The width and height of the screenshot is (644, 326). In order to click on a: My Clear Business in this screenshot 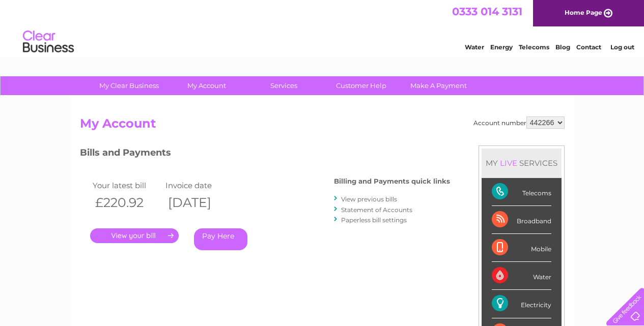, I will do `click(129, 85)`.